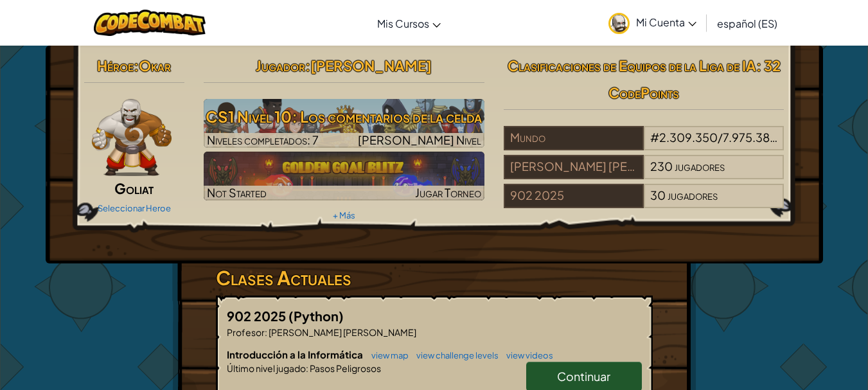 The image size is (868, 390). Describe the element at coordinates (150, 23) in the screenshot. I see `img: CodeCombat logo` at that location.